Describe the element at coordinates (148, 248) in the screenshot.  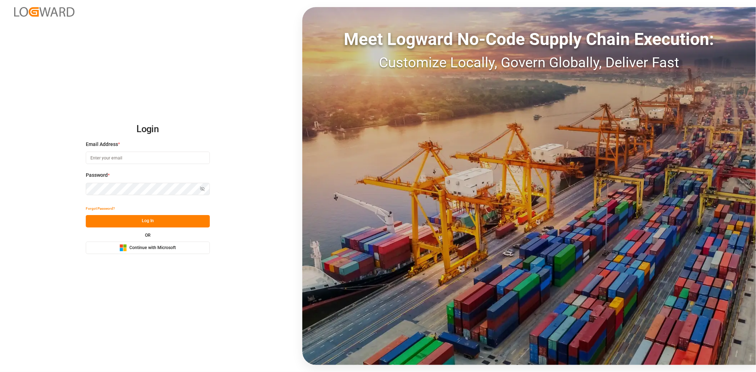
I see `button: Continue with Microsoft` at that location.